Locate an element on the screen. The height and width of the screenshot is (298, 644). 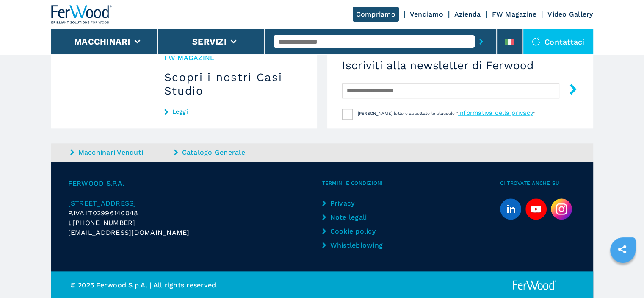
a: Leggi is located at coordinates (234, 111).